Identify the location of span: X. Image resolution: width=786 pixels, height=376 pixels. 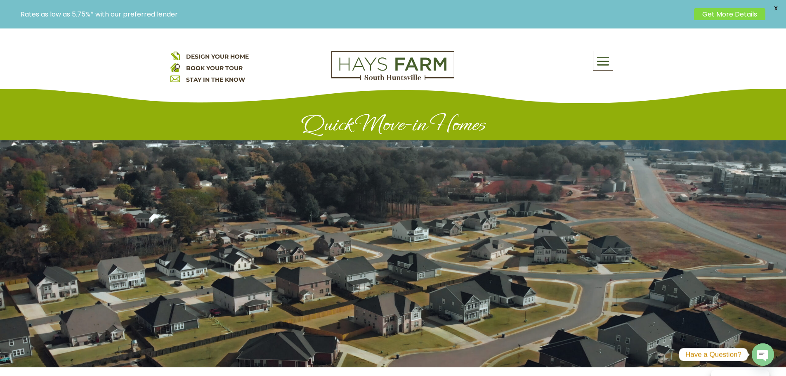
(776, 8).